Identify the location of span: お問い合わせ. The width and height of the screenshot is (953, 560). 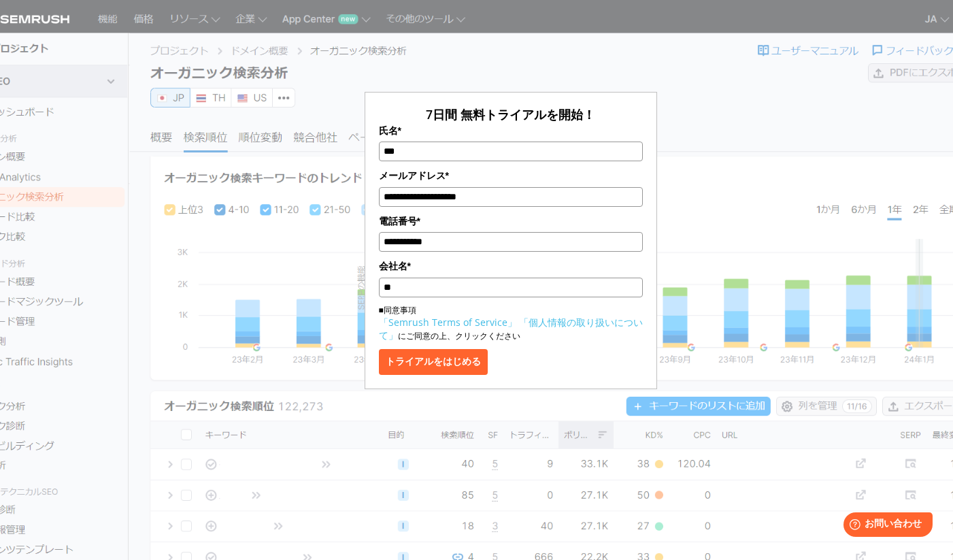
(62, 17).